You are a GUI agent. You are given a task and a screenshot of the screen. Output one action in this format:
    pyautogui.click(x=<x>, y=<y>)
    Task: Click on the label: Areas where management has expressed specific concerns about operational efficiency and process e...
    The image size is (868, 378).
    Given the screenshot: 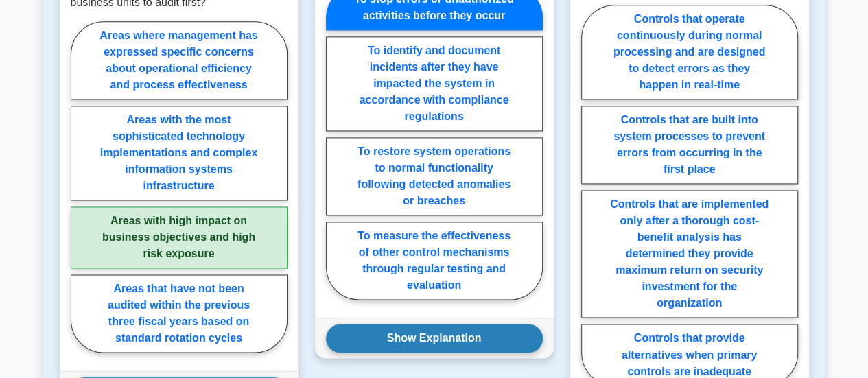 What is the action you would take?
    pyautogui.click(x=179, y=60)
    